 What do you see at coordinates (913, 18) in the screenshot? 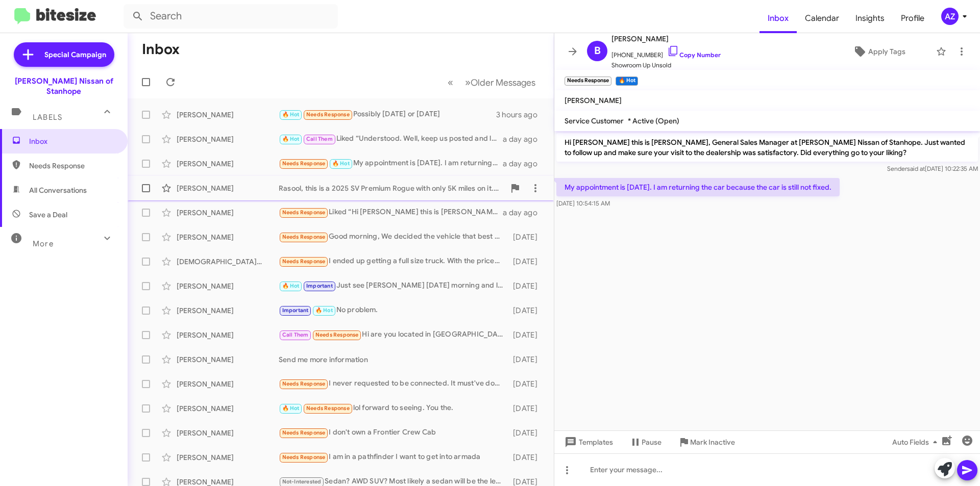
I see `a: Profile` at bounding box center [913, 18].